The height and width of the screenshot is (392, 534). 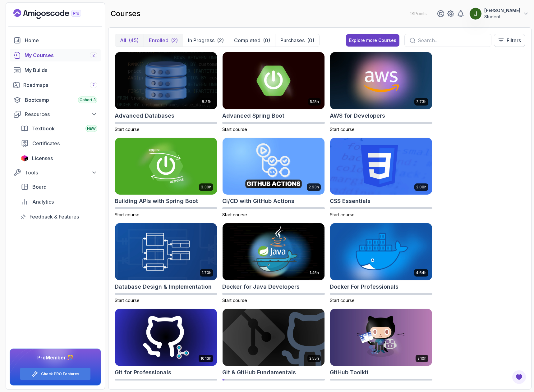 I want to click on img: Building APIs with Spring Boot card, so click(x=166, y=166).